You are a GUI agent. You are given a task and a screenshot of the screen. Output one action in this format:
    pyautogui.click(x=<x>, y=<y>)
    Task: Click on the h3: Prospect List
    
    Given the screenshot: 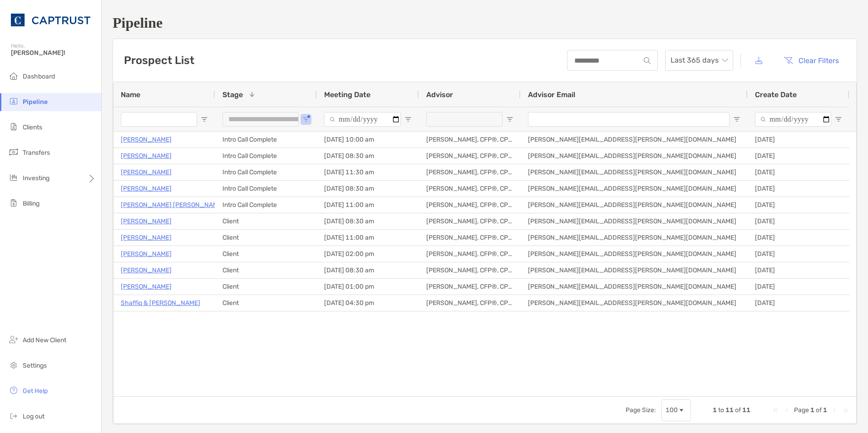 What is the action you would take?
    pyautogui.click(x=159, y=60)
    